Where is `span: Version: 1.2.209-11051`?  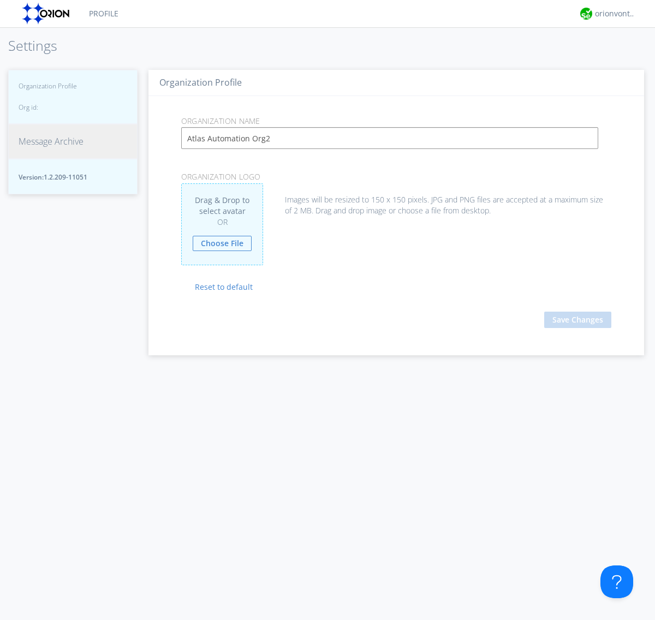
span: Version: 1.2.209-11051 is located at coordinates (73, 177).